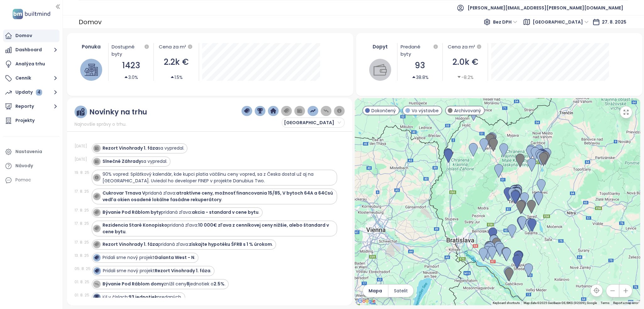 The width and height of the screenshot is (644, 309). What do you see at coordinates (425, 111) in the screenshot?
I see `span: Vo výstavbe` at bounding box center [425, 111].